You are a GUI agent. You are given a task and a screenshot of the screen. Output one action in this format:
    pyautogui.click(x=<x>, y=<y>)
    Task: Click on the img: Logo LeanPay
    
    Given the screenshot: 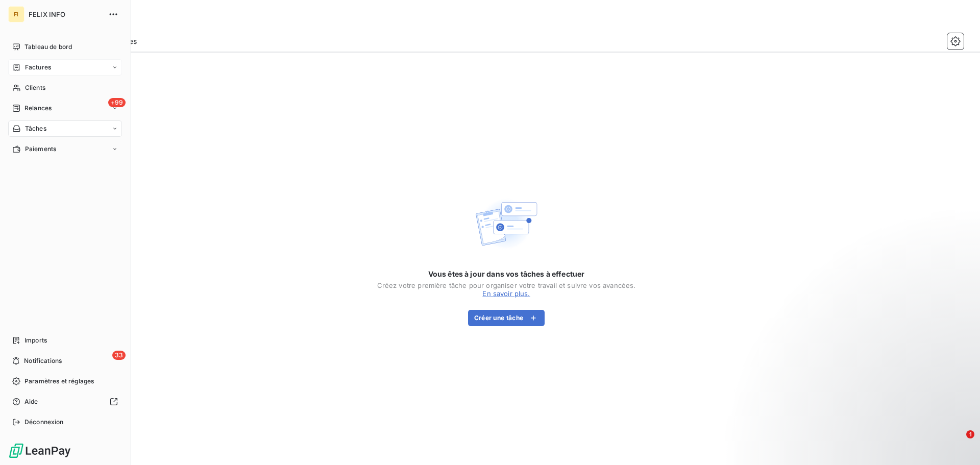 What is the action you would take?
    pyautogui.click(x=40, y=450)
    